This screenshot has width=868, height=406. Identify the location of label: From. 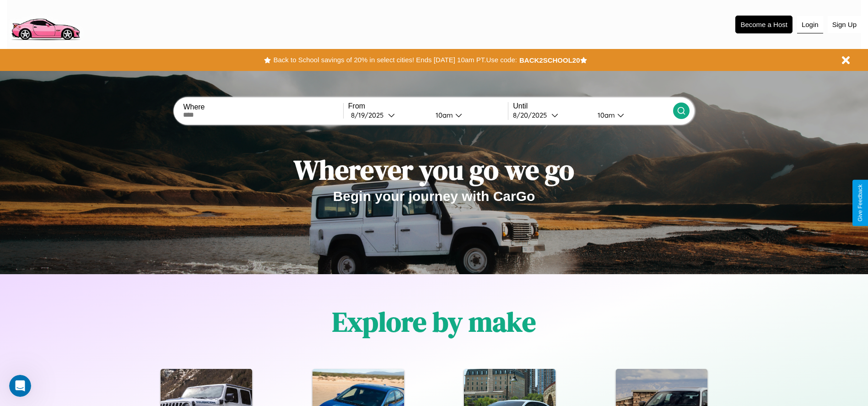
(428, 107).